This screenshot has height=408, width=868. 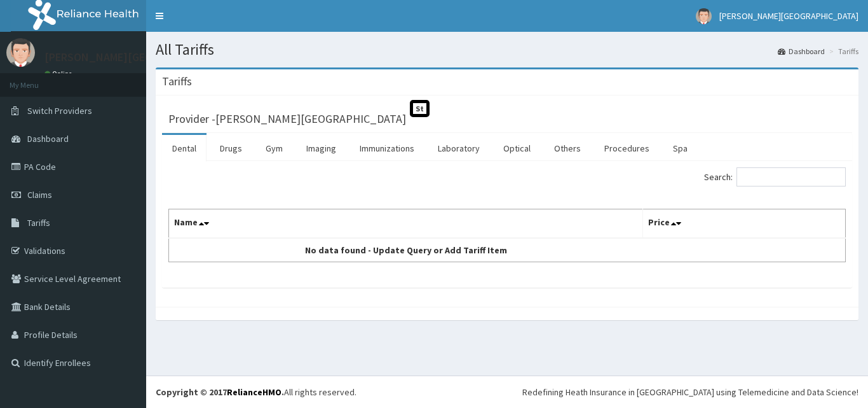 I want to click on input: Search:, so click(x=791, y=177).